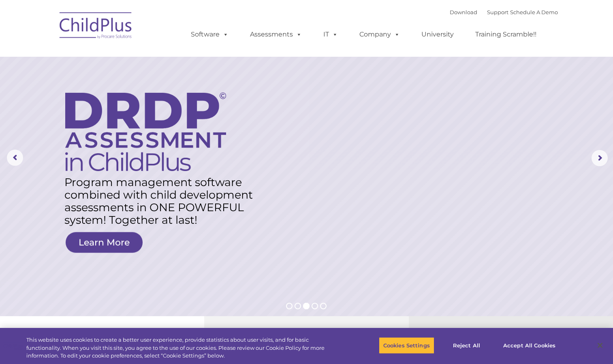  Describe the element at coordinates (505, 35) in the screenshot. I see `a: Training Scramble!!` at that location.